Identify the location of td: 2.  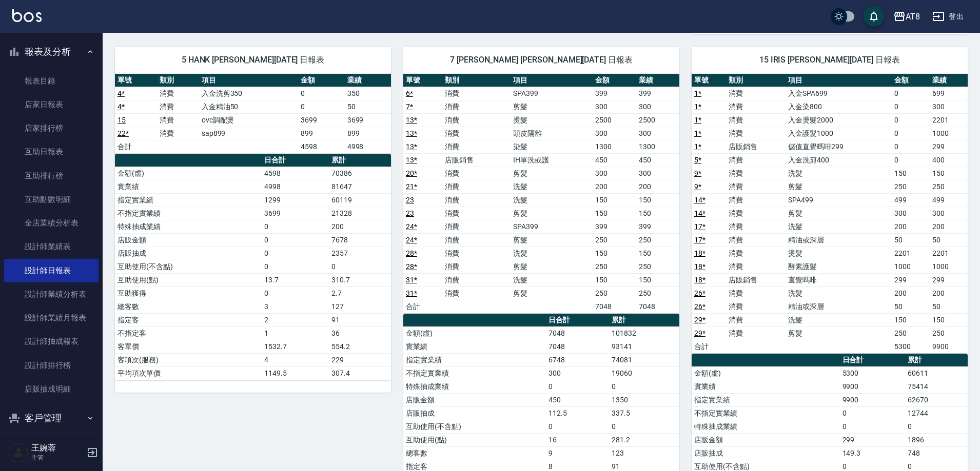
(295, 320).